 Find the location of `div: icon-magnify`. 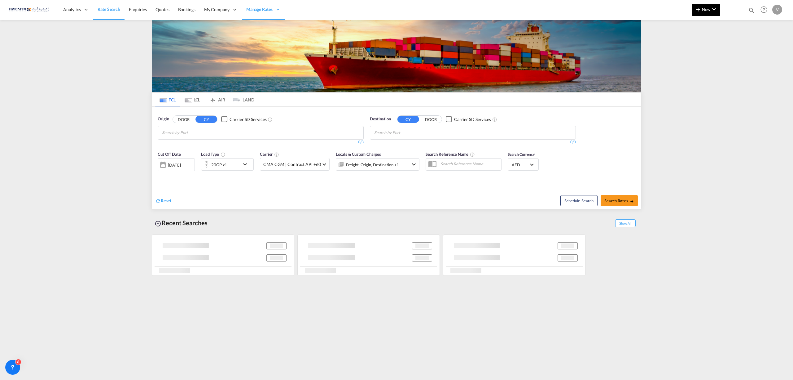

div: icon-magnify is located at coordinates (752, 11).